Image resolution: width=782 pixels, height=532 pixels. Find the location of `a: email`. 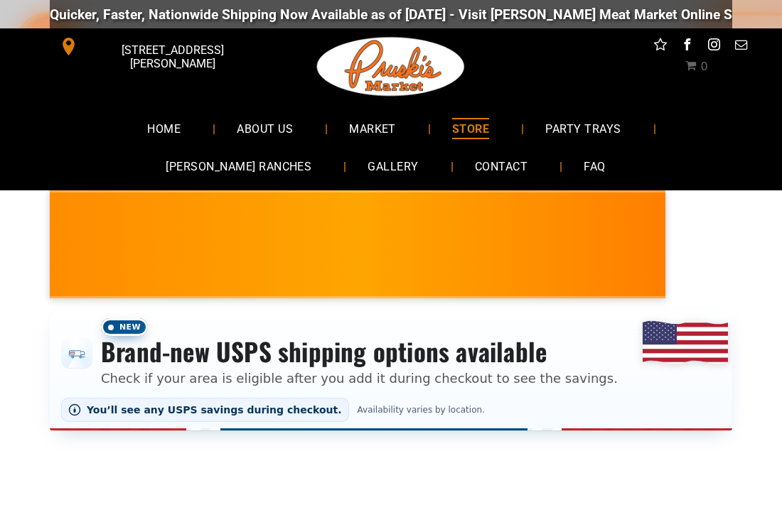

a: email is located at coordinates (741, 46).